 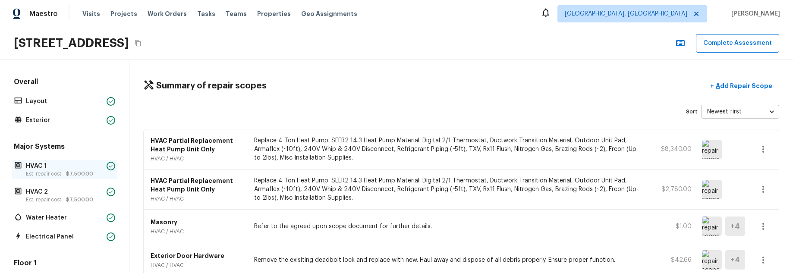 I want to click on span: Visits, so click(x=91, y=14).